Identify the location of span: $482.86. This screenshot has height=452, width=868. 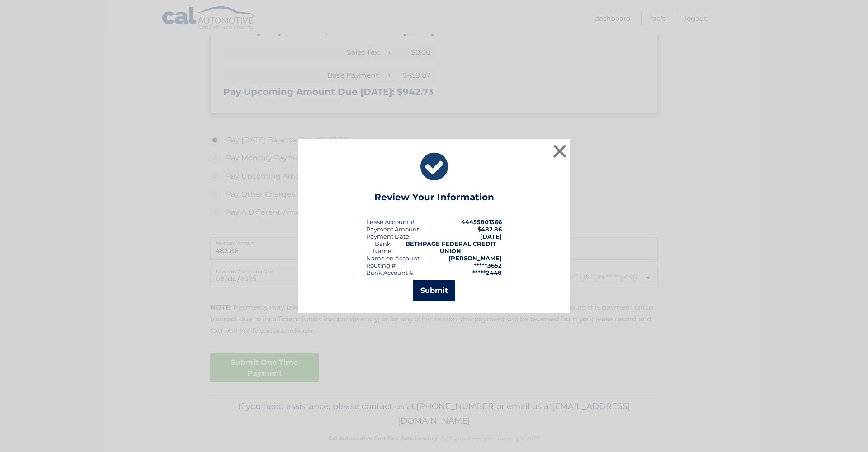
(490, 229).